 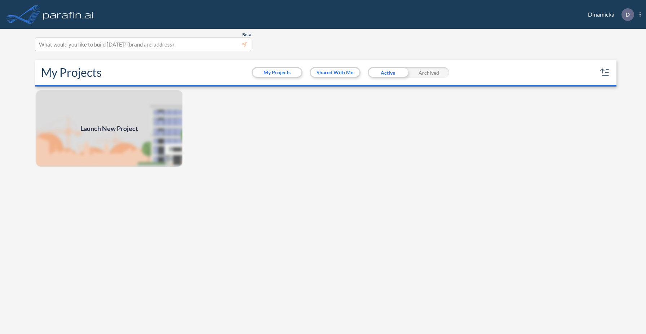 What do you see at coordinates (68, 14) in the screenshot?
I see `img: logo` at bounding box center [68, 14].